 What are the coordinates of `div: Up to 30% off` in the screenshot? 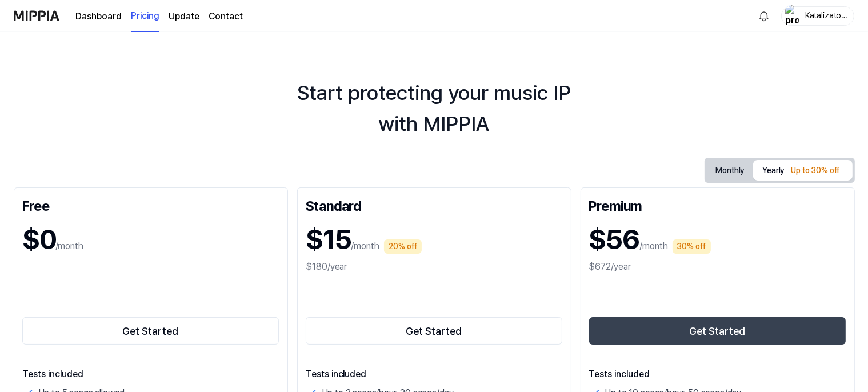 It's located at (815, 171).